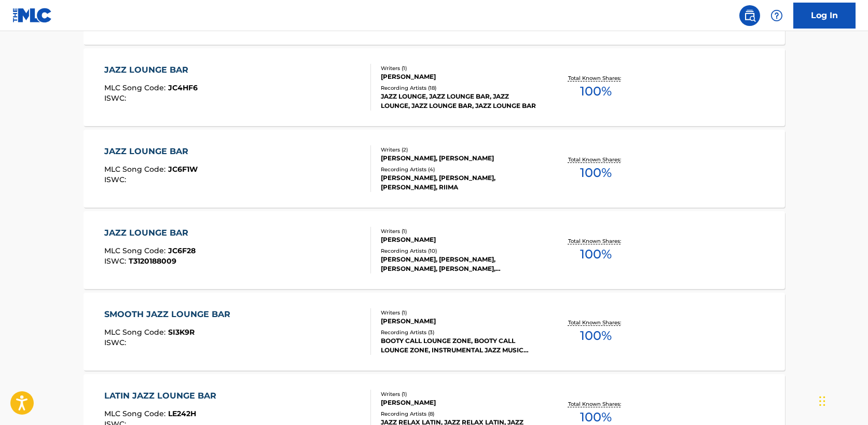 Image resolution: width=868 pixels, height=425 pixels. I want to click on span: JC4HF6, so click(182, 88).